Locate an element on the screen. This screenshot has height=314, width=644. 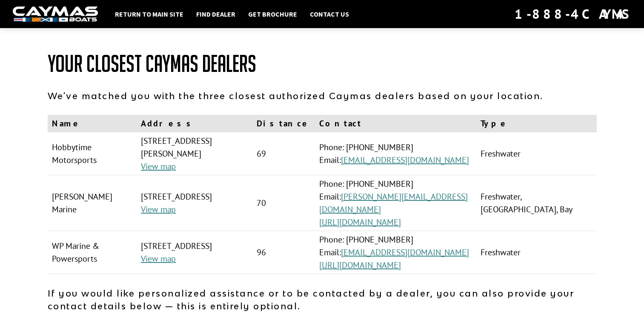
a: Return to main site is located at coordinates (149, 14).